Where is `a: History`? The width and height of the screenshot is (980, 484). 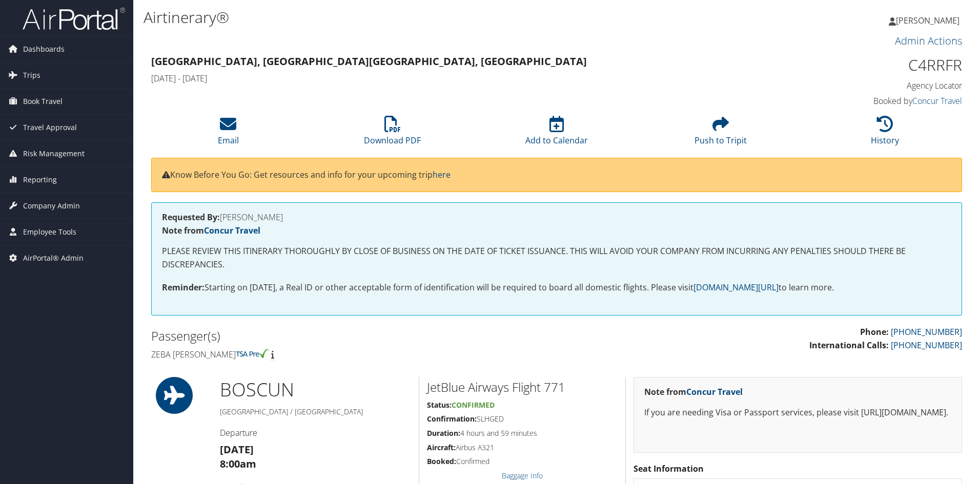
a: History is located at coordinates (885, 134).